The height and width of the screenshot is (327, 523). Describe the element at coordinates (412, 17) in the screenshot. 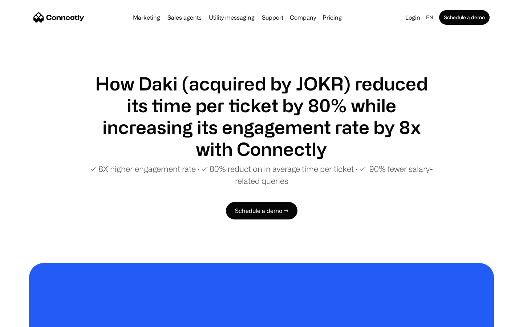

I see `a: Login` at that location.